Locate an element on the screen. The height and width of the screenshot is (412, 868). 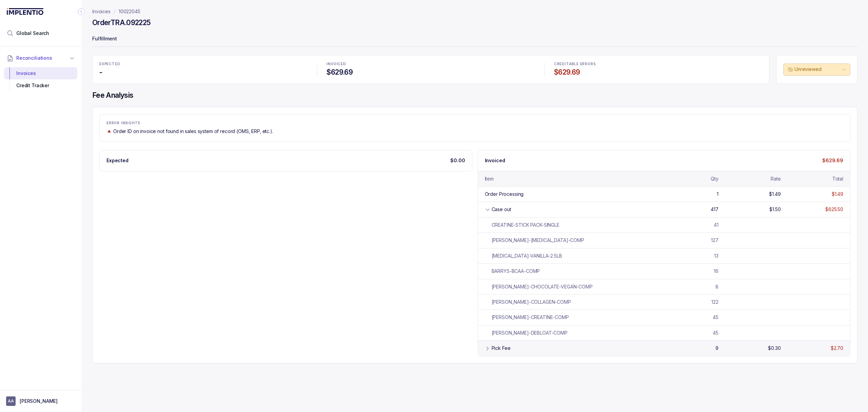
span: Reconciliations is located at coordinates (34, 58).